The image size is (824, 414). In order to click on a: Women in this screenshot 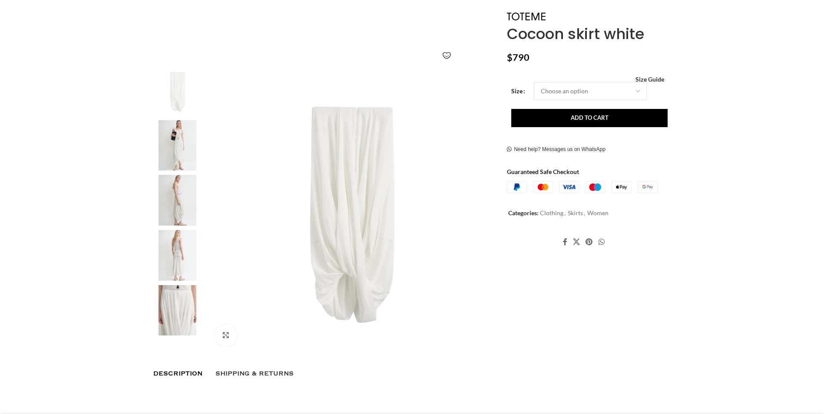, I will do `click(598, 213)`.